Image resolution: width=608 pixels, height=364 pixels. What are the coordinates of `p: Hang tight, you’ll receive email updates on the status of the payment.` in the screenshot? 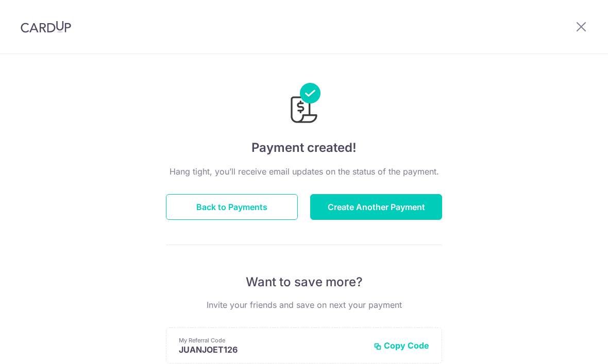 It's located at (304, 171).